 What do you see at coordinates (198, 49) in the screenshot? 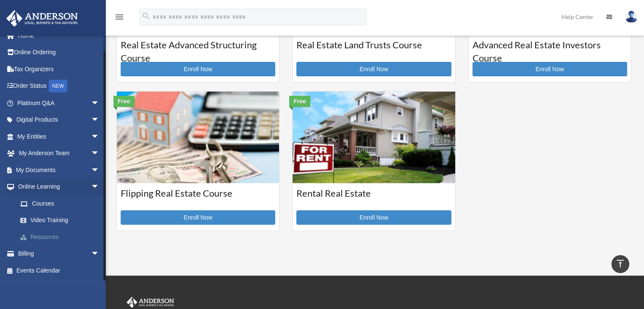
I see `h3: Real Estate Advanced Structuring Course` at bounding box center [198, 49].